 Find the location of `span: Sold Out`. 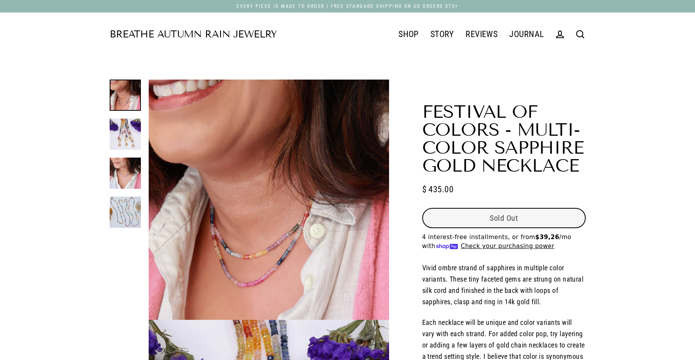

span: Sold Out is located at coordinates (504, 218).